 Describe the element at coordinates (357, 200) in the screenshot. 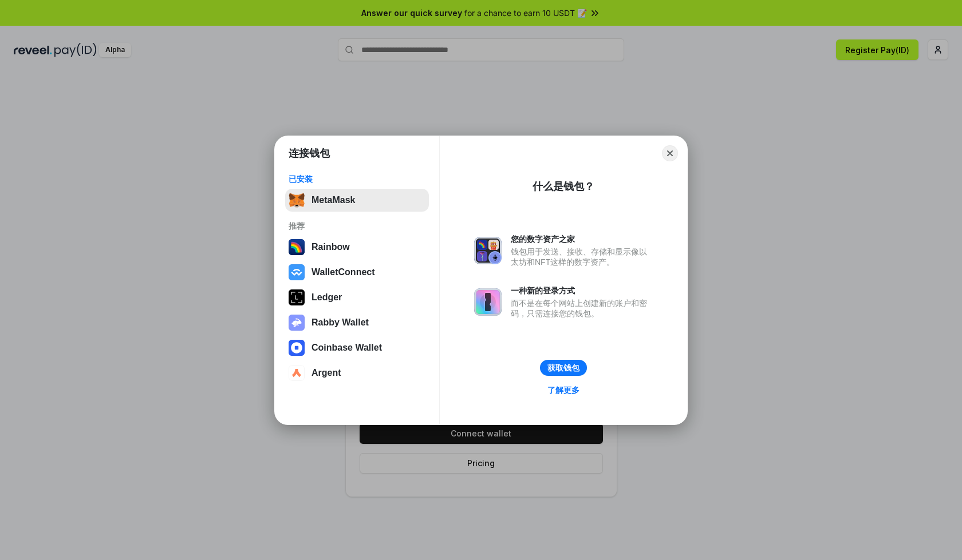

I see `button: MetaMask` at that location.